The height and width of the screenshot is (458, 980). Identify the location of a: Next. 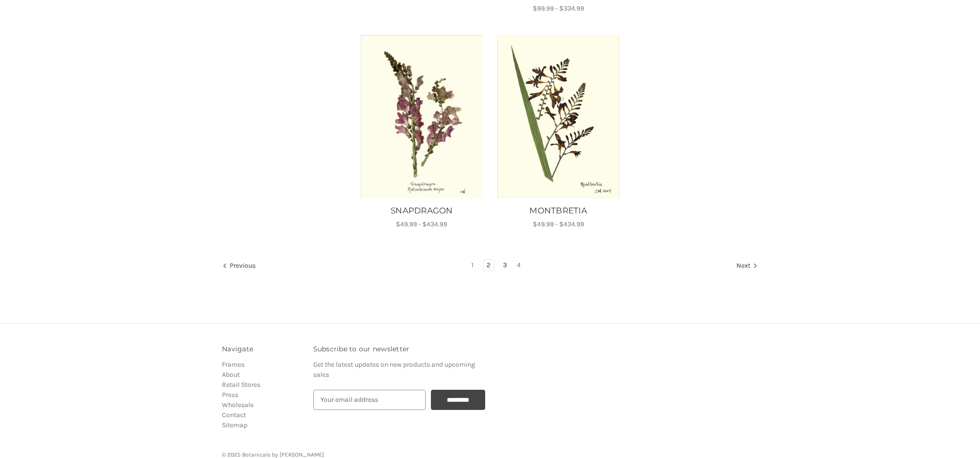
(745, 266).